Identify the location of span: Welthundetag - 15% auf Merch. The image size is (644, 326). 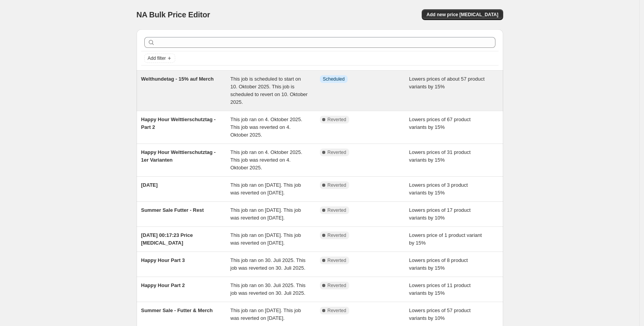
(178, 79).